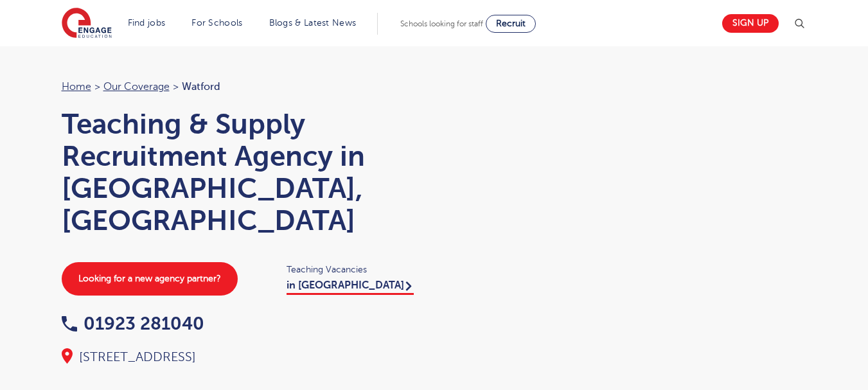 Image resolution: width=868 pixels, height=390 pixels. Describe the element at coordinates (133, 324) in the screenshot. I see `a: 01923 281040` at that location.